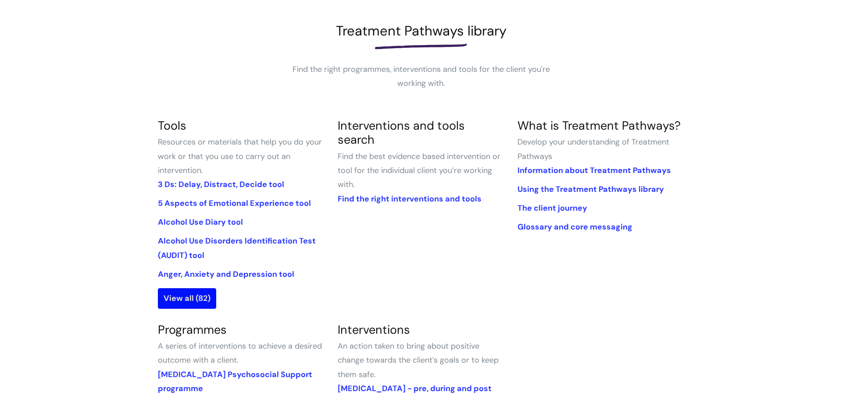 The width and height of the screenshot is (842, 399). Describe the element at coordinates (240, 156) in the screenshot. I see `span: Resources or materials that help you do your work or that you use to carry out an intervention.` at that location.